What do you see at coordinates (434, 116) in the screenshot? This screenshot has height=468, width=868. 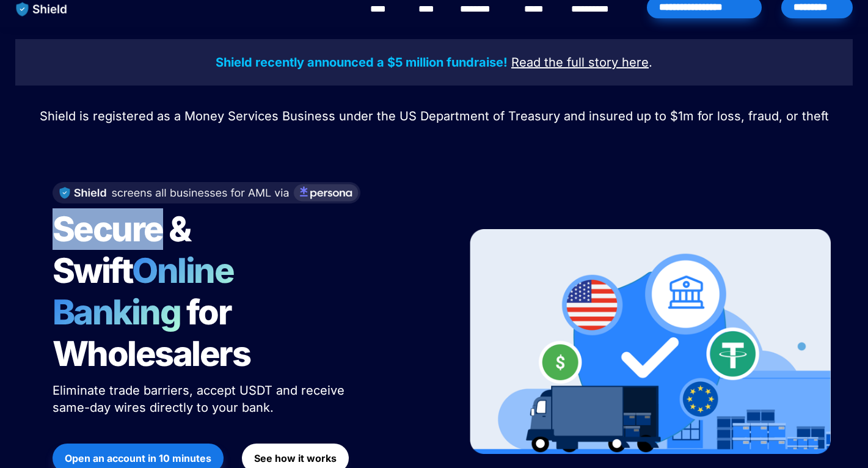 I see `span: Shield is registered as a Money Services Business under the US Department of Treasury and insured...` at bounding box center [434, 116].